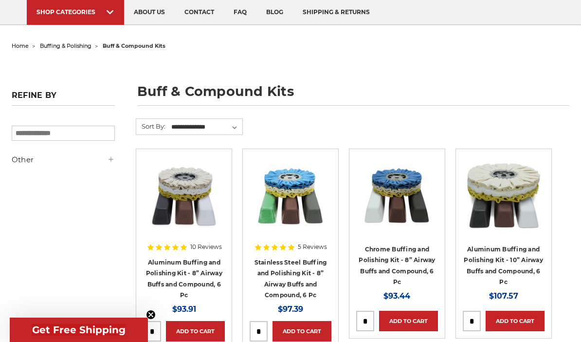  Describe the element at coordinates (184, 195) in the screenshot. I see `img: 8 inch airway buffing wheel and compound kit for aluminum` at that location.